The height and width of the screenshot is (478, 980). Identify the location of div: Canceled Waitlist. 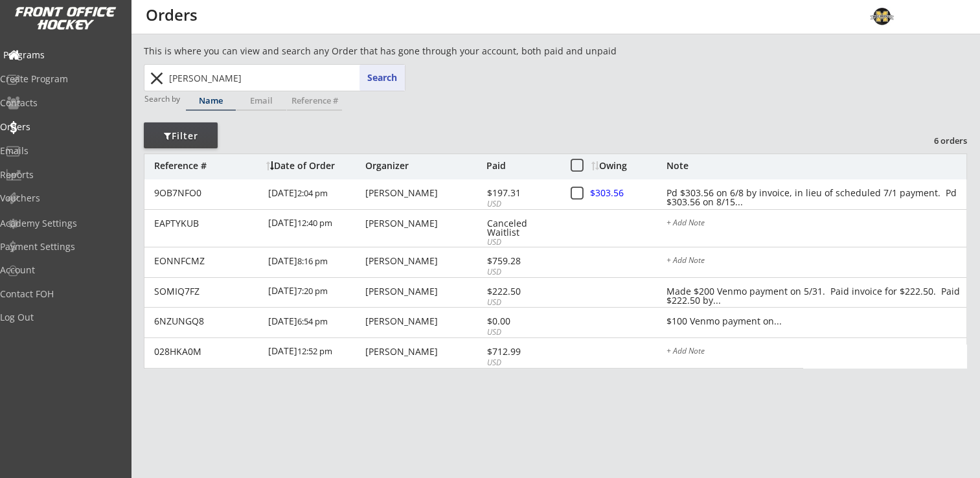
(521, 228).